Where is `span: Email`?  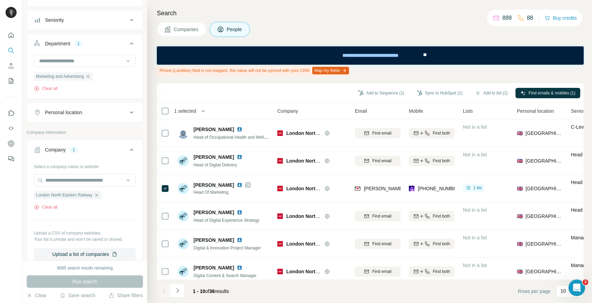
span: Email is located at coordinates (361, 111).